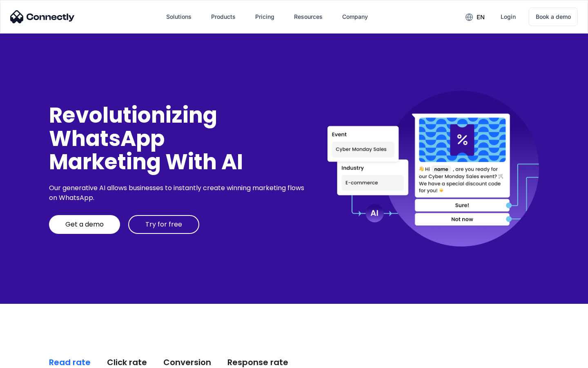 The image size is (588, 368). Describe the element at coordinates (355, 17) in the screenshot. I see `div: Company` at that location.